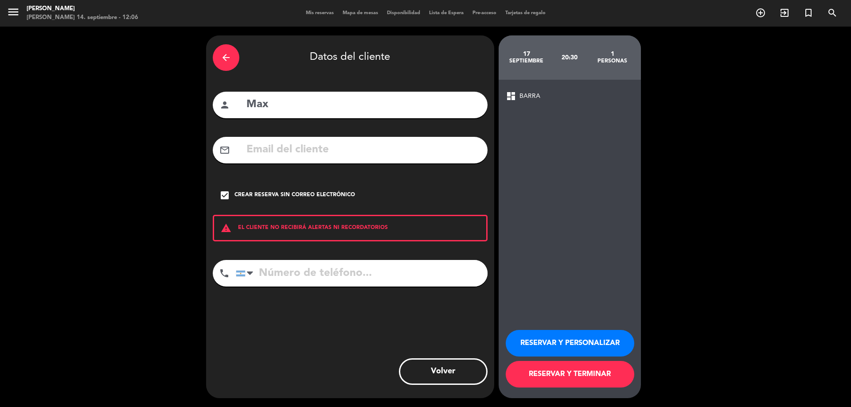 Image resolution: width=851 pixels, height=407 pixels. Describe the element at coordinates (511, 96) in the screenshot. I see `span: dashboard` at that location.